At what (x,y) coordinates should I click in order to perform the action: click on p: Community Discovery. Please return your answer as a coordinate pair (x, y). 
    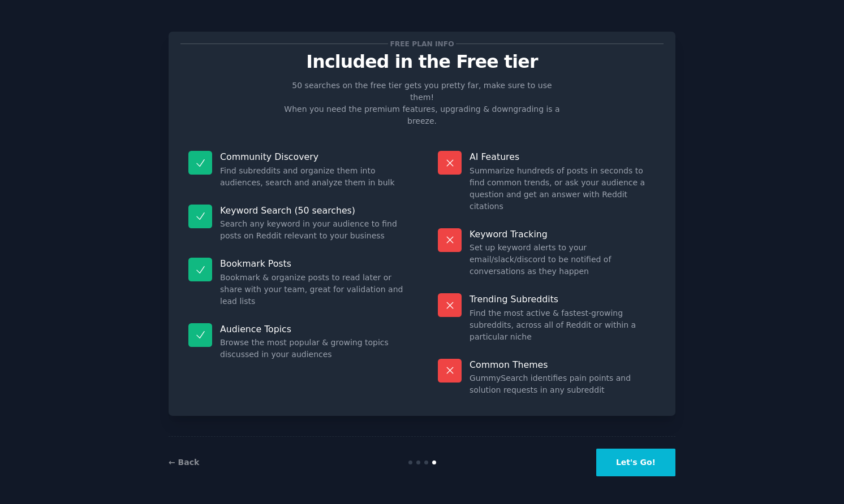
    Looking at the image, I should click on (313, 157).